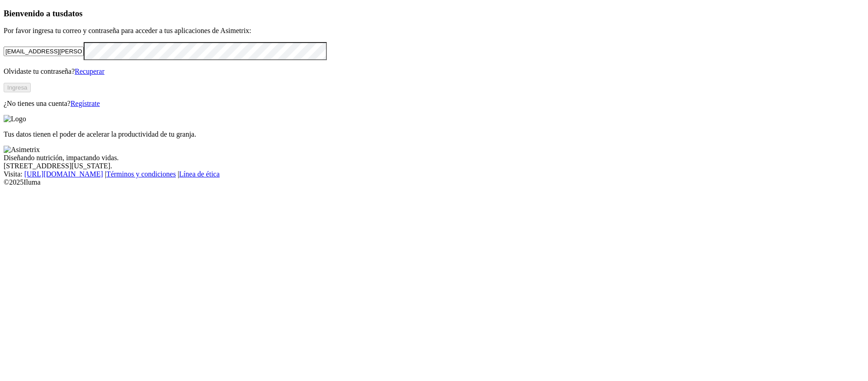 The height and width of the screenshot is (381, 868). Describe the element at coordinates (44, 51) in the screenshot. I see `input: Tu correo` at that location.